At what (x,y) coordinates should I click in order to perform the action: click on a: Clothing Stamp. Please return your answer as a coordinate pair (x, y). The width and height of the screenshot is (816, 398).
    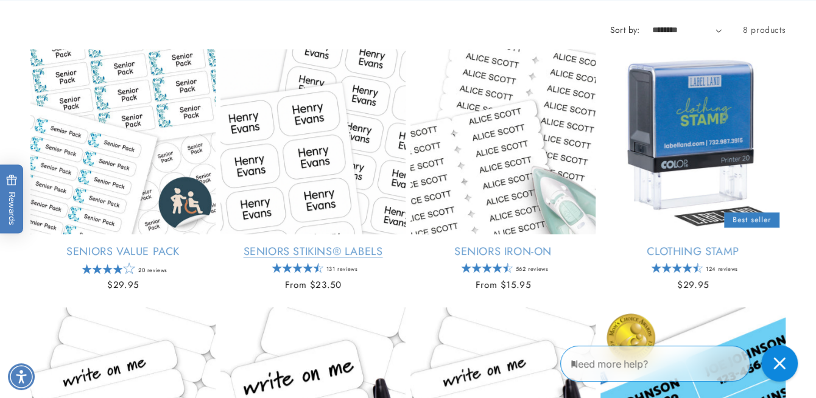
    Looking at the image, I should click on (693, 251).